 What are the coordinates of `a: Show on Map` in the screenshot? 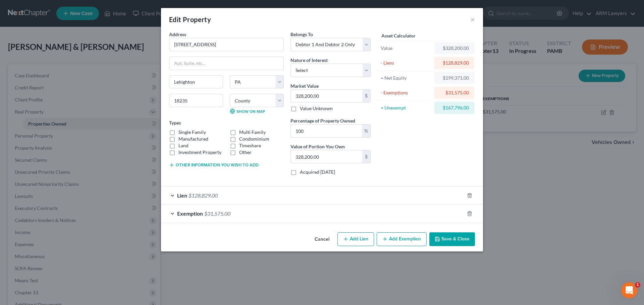 It's located at (247, 111).